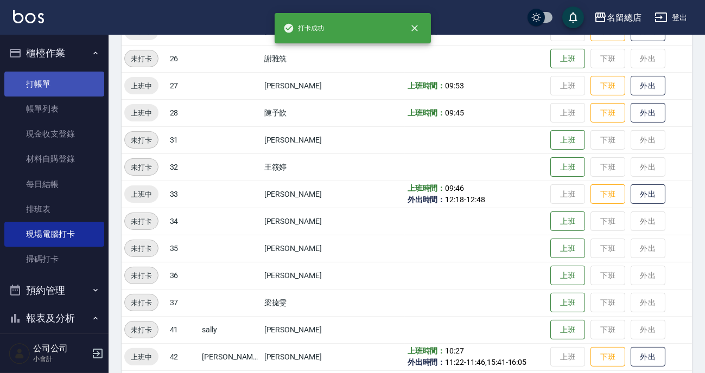 The width and height of the screenshot is (705, 373). Describe the element at coordinates (183, 167) in the screenshot. I see `td: 32` at that location.